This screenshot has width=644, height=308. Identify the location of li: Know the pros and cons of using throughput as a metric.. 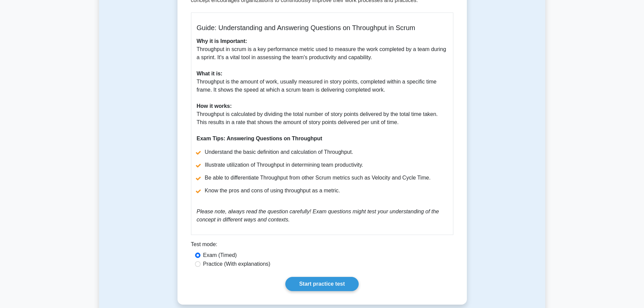
(322, 191).